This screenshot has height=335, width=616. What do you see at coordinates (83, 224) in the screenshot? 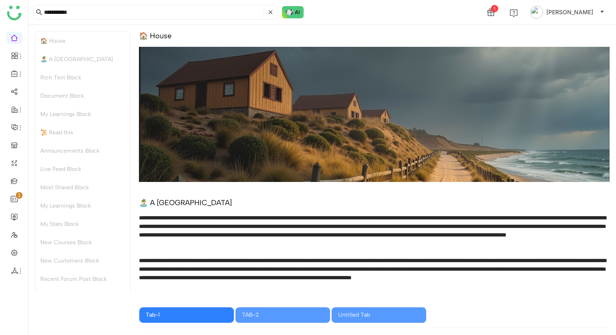
I see `div: My Stats Block` at bounding box center [83, 224].